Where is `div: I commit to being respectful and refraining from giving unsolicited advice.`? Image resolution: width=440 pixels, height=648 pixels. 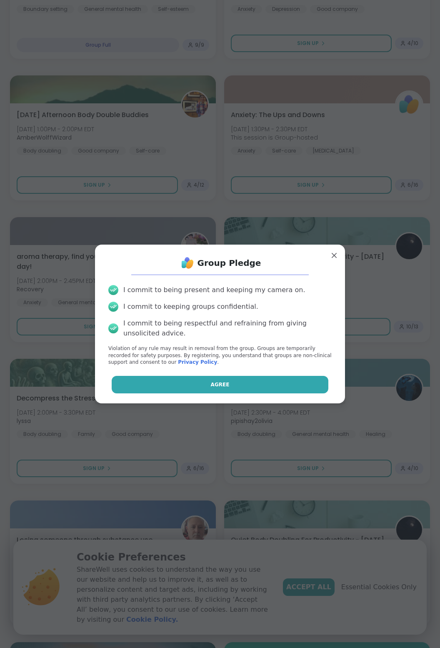 div: I commit to being respectful and refraining from giving unsolicited advice. is located at coordinates (228, 328).